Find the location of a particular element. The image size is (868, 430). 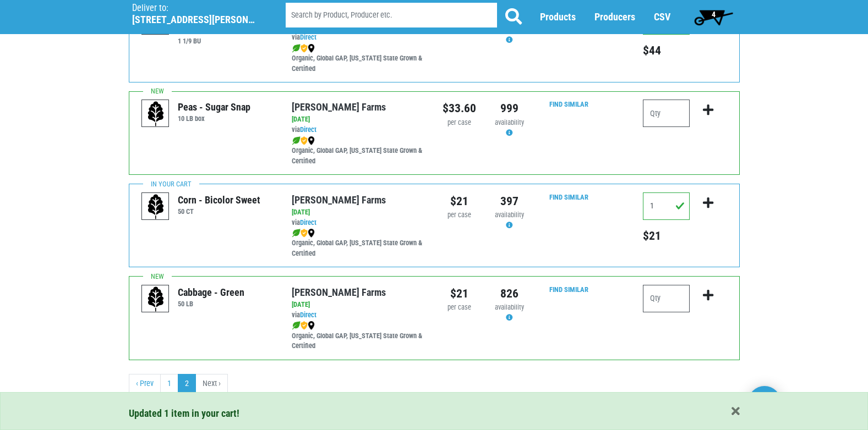

div: Updated 1 item in your cart! is located at coordinates (434, 413).